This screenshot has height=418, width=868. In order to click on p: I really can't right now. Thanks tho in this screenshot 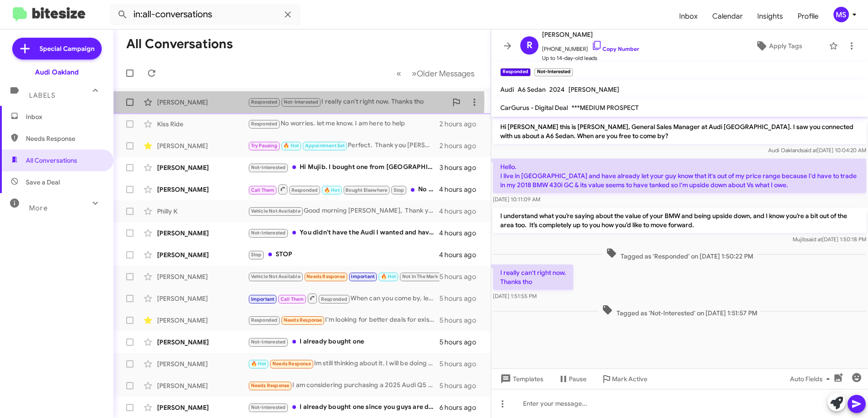, I will do `click(533, 277)`.